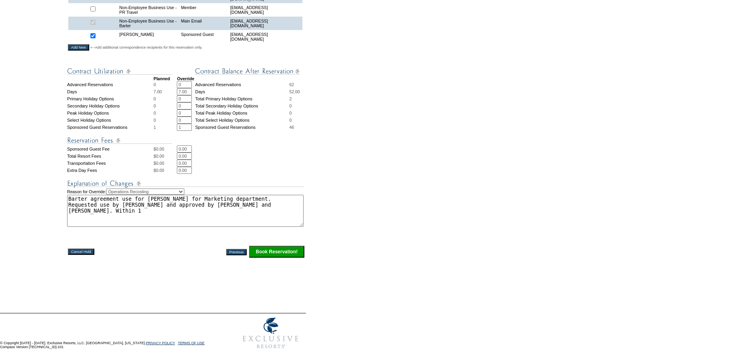 This screenshot has width=752, height=360. What do you see at coordinates (148, 23) in the screenshot?
I see `td: Non-Employee Business Use - Barter` at bounding box center [148, 23].